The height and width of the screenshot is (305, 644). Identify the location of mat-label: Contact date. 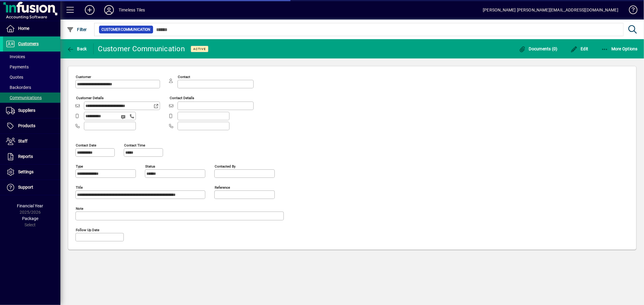
(86, 145).